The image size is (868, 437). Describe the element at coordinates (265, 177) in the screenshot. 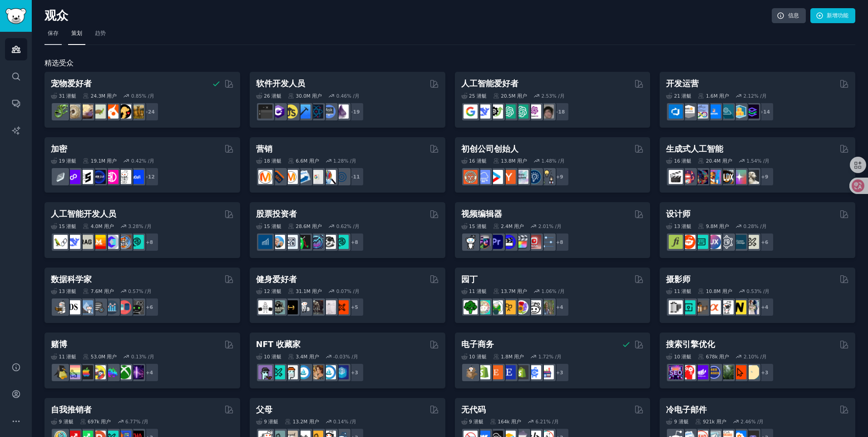

I see `img: content_marketing` at that location.